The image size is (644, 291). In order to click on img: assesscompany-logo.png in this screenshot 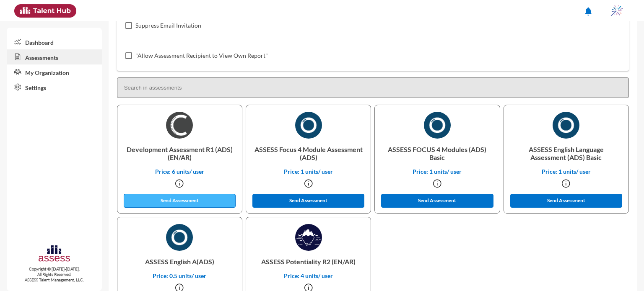, I will do `click(54, 255)`.